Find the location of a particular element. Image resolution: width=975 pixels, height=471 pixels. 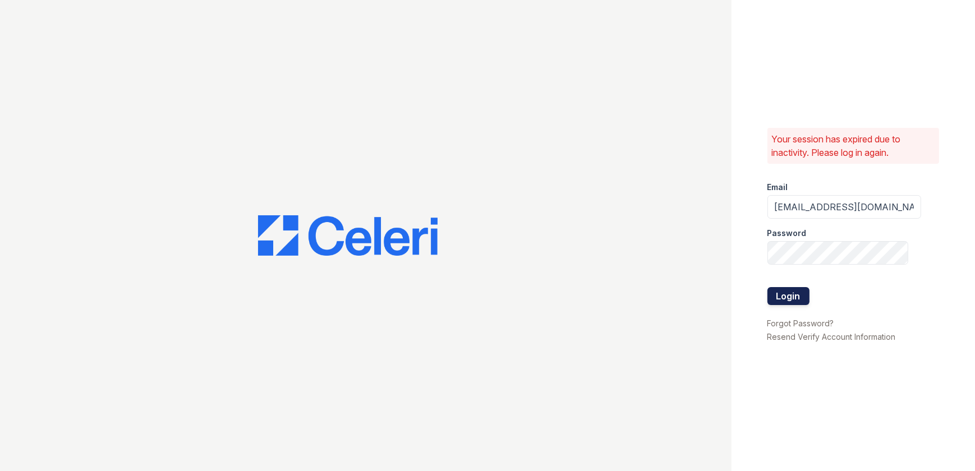

a: Resend Verify Account Information is located at coordinates (831, 336).